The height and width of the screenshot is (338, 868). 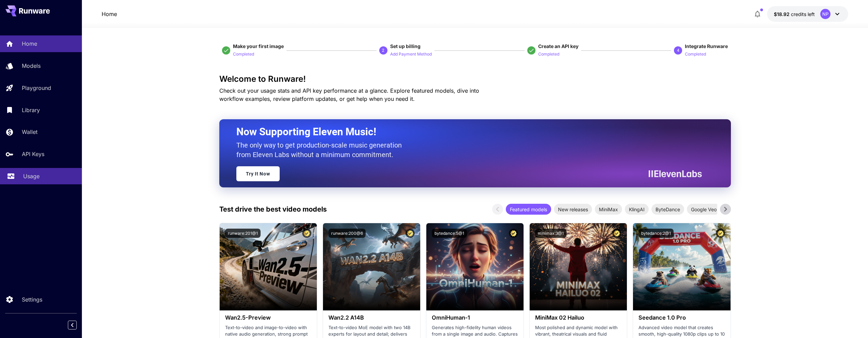 I want to click on div: $18.9172, so click(x=794, y=14).